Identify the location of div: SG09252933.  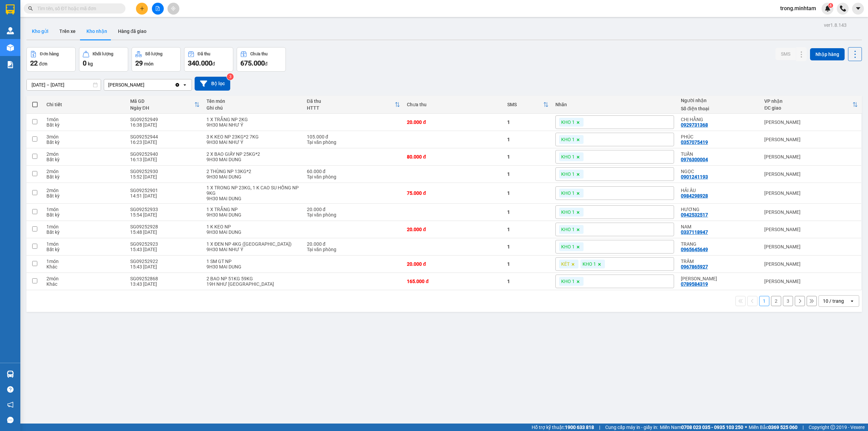
(165, 210).